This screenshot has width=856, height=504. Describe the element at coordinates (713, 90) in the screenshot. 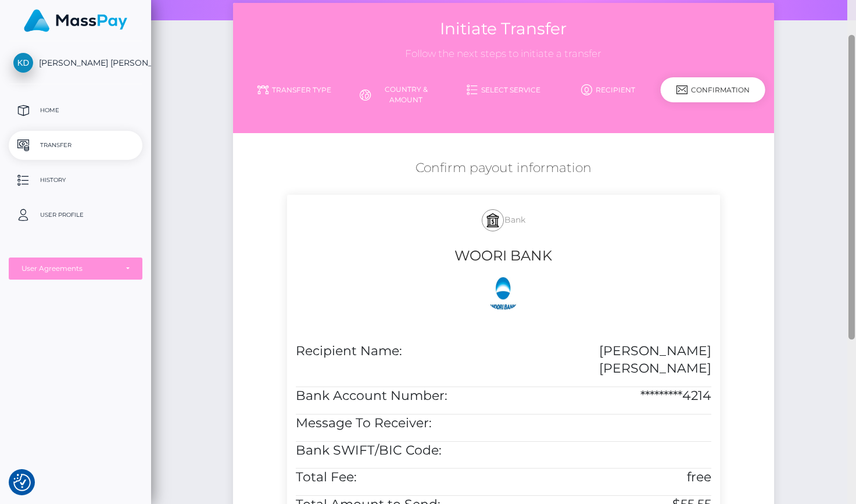

I see `div: Confirmation` at that location.